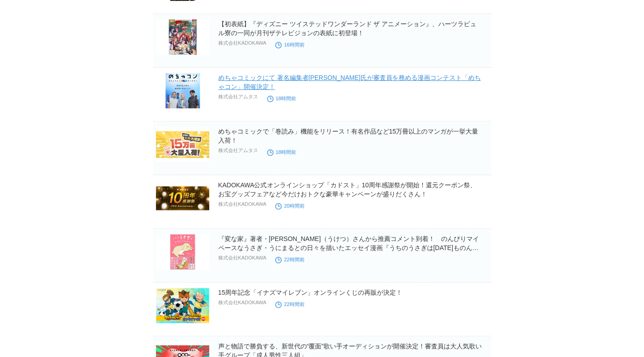 The width and height of the screenshot is (644, 357). I want to click on time: 16時間前, so click(290, 45).